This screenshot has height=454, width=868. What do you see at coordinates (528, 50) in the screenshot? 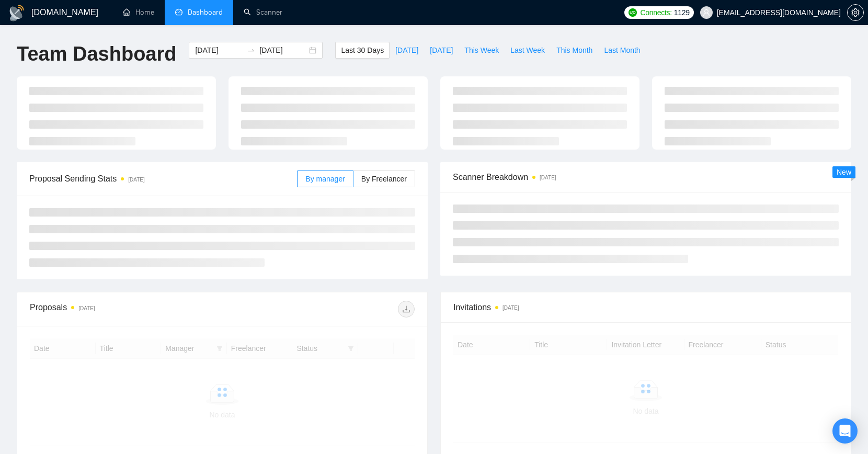
I see `span: Last Week` at bounding box center [528, 50].